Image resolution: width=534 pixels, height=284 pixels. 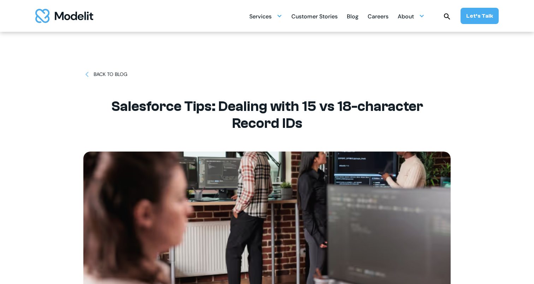 What do you see at coordinates (267, 115) in the screenshot?
I see `h1: Salesforce Tips: Dealing with 15 vs 18-character Record IDs` at bounding box center [267, 115].